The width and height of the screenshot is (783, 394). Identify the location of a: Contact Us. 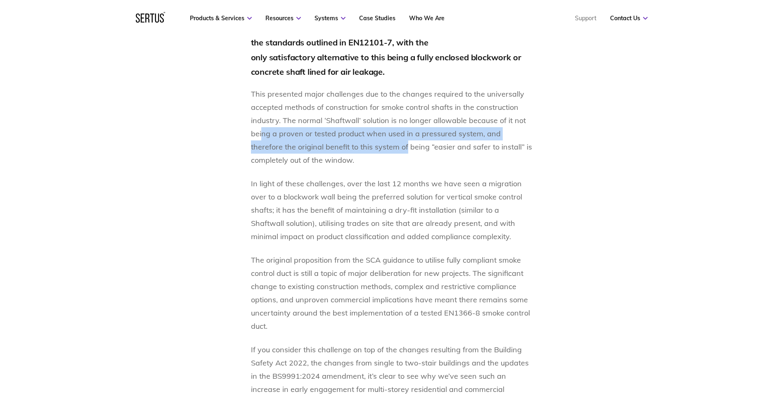
(628, 18).